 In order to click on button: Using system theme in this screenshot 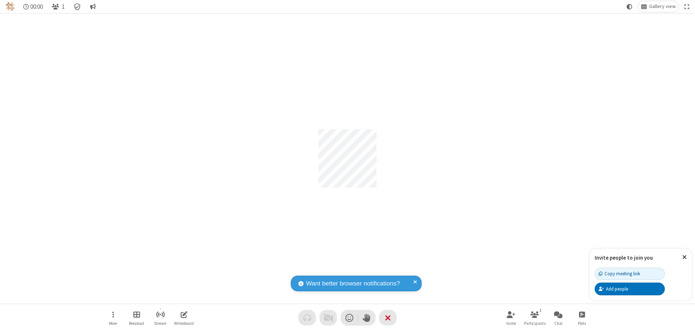, I will do `click(630, 7)`.